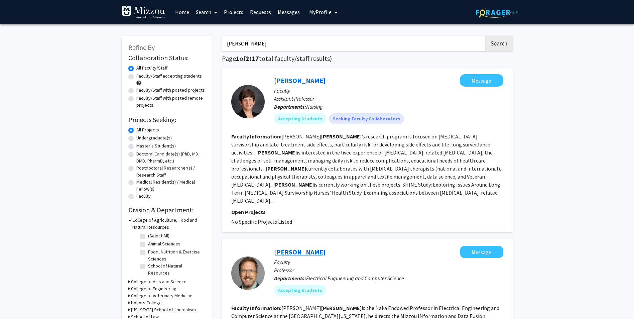 Image resolution: width=634 pixels, height=319 pixels. What do you see at coordinates (152, 68) in the screenshot?
I see `label: All Faculty/Staff` at bounding box center [152, 68].